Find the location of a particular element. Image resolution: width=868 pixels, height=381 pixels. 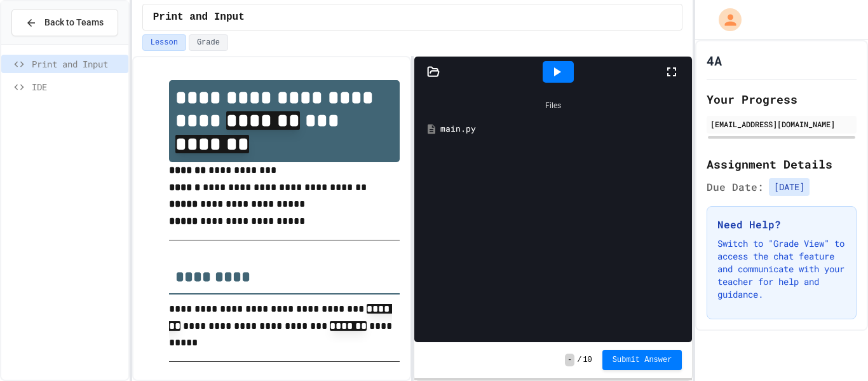

h2: Your Progress is located at coordinates (782, 99).